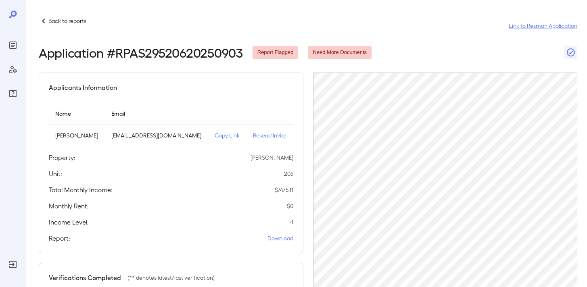 Image resolution: width=587 pixels, height=287 pixels. What do you see at coordinates (284, 190) in the screenshot?
I see `p: $ 7475.11` at bounding box center [284, 190].